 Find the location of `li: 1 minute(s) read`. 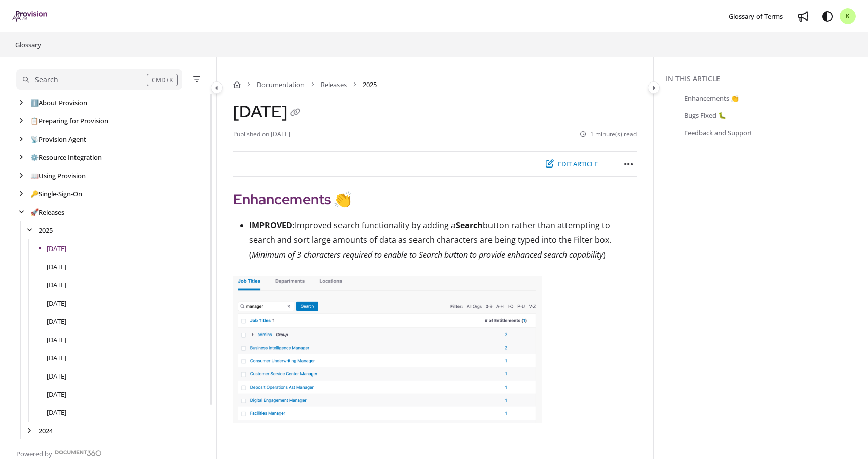

li: 1 minute(s) read is located at coordinates (609, 134).